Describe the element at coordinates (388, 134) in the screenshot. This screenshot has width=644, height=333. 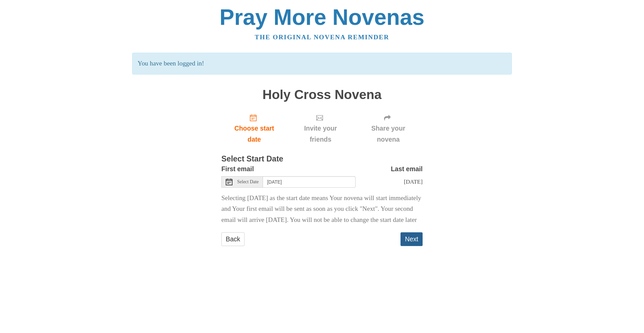
I see `span: Share your novena` at that location.